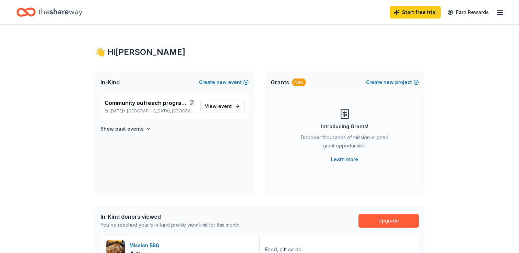  I want to click on div: In-Kind donors viewed, so click(170, 217).